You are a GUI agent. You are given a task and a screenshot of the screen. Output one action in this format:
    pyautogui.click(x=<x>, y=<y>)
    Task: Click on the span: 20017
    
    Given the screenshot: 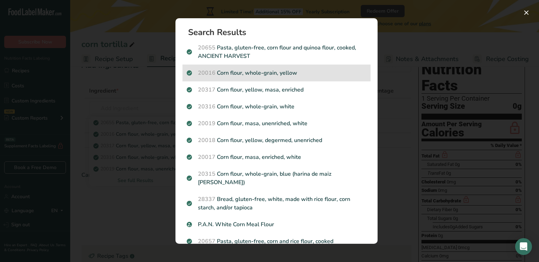 What is the action you would take?
    pyautogui.click(x=207, y=157)
    